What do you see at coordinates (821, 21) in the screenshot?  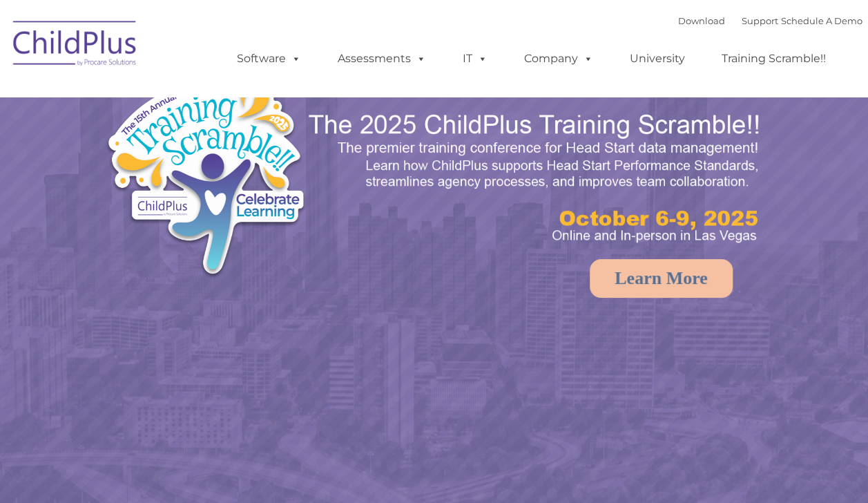 I see `a: Schedule A Demo` at bounding box center [821, 21].